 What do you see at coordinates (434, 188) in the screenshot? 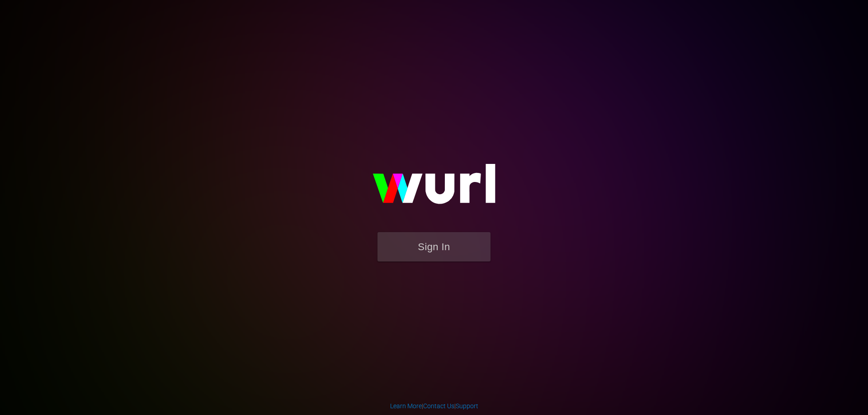
I see `img: wurl-logo-on-black-223613ac3d8ba8fe6dc639794a292ebdb59501304c7dfd60c99c58986ef67473.svg` at bounding box center [434, 188].